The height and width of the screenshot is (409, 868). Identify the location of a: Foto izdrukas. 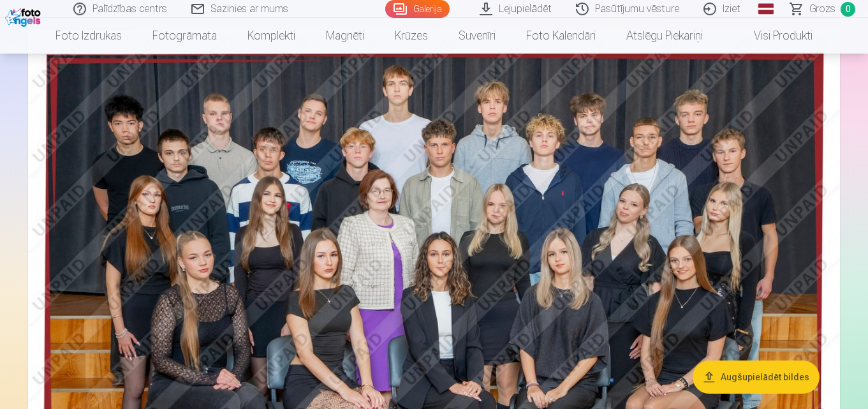
(89, 36).